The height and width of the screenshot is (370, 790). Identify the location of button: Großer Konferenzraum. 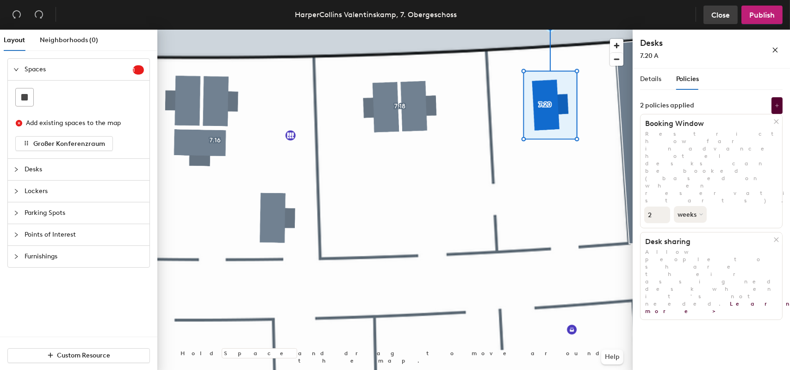
(64, 144).